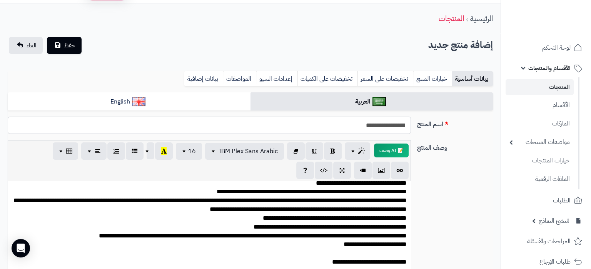  I want to click on a: الغاء, so click(26, 45).